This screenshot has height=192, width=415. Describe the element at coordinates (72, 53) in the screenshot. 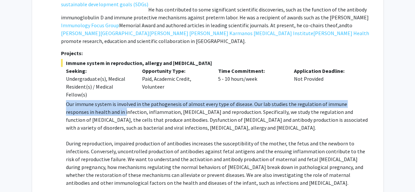

I see `strong: Projects:` at that location.